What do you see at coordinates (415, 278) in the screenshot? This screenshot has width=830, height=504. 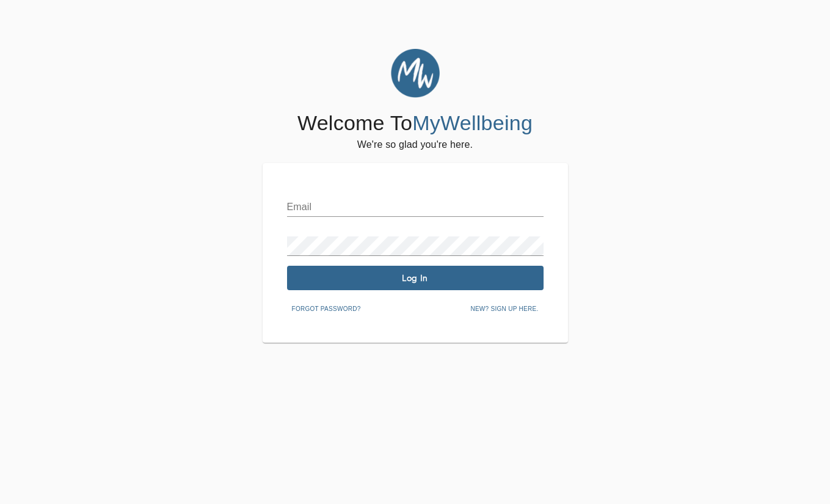 I see `span: Log In` at bounding box center [415, 278].